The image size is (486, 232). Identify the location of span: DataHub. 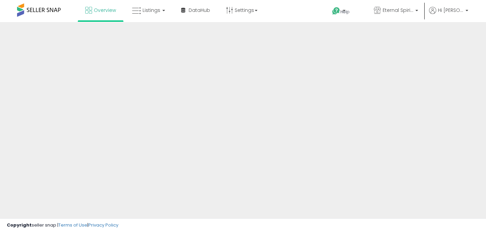
(199, 10).